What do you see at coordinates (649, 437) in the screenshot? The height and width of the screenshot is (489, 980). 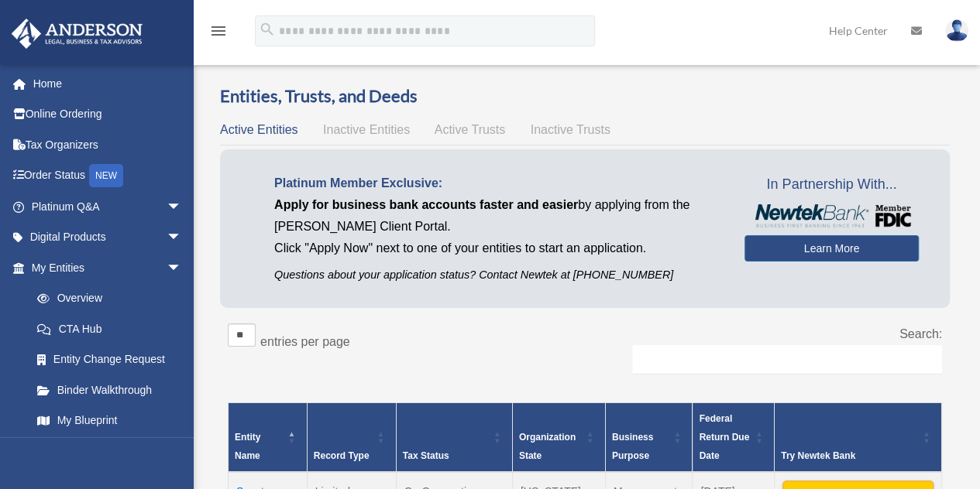 I see `th: Business Purpose: Activate to sort` at bounding box center [649, 437].